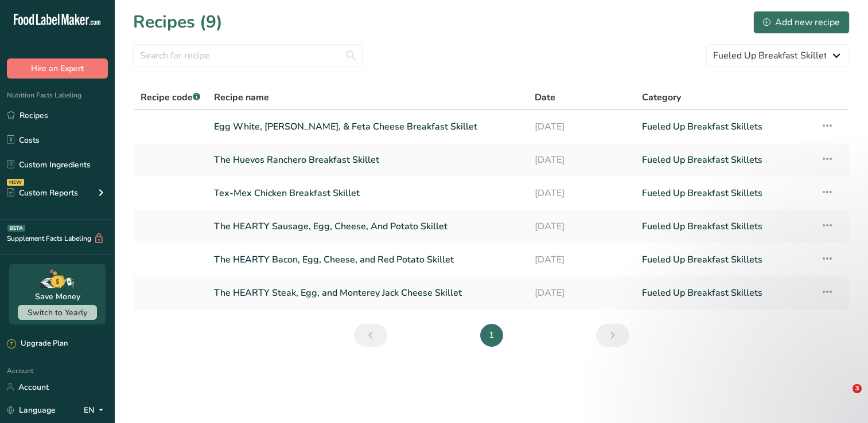 This screenshot has height=423, width=868. What do you see at coordinates (178, 22) in the screenshot?
I see `h1: Recipes (9)` at bounding box center [178, 22].